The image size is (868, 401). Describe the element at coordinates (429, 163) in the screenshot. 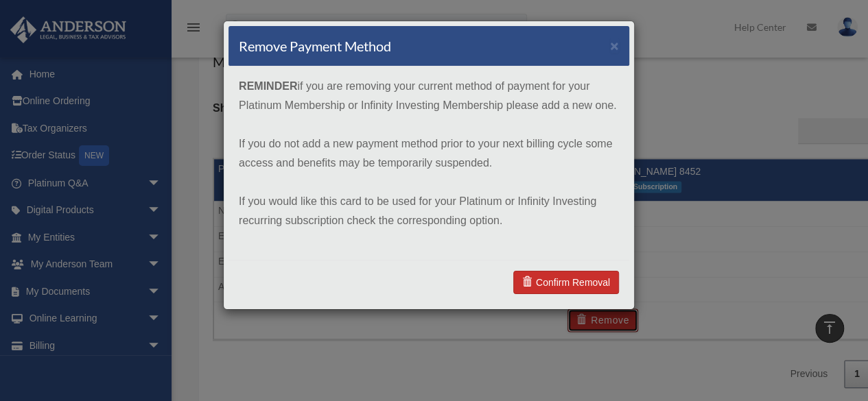

I see `div: if you are removing your current method of payment for your Platinum Membership or Infinity Inves...` at that location.